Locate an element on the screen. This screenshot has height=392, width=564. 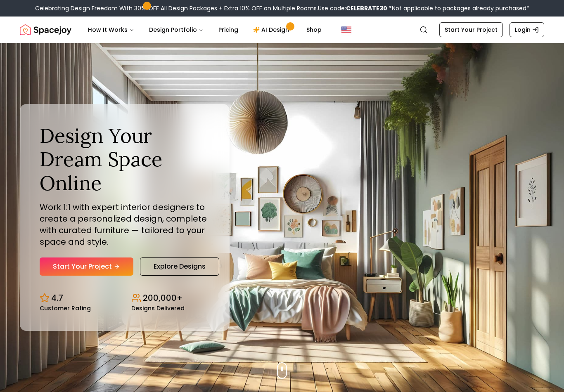
h1: Design Your Dream Space Online is located at coordinates (125, 159).